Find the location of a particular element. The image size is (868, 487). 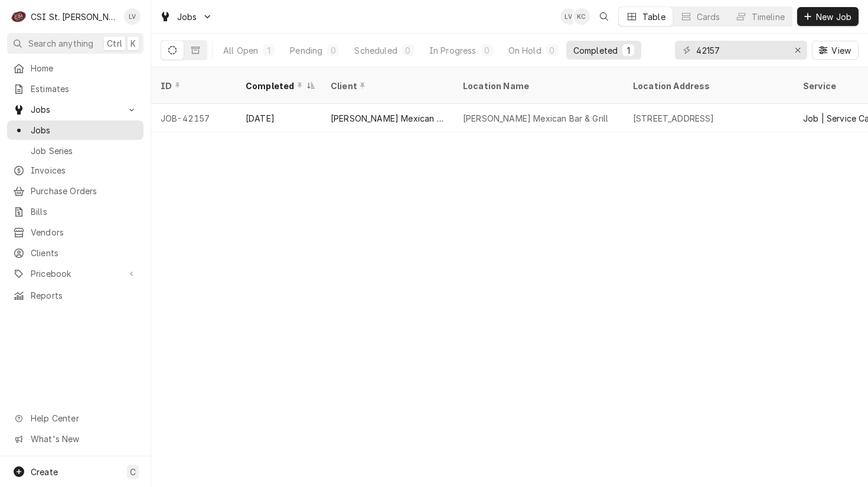

span: Ctrl is located at coordinates (115, 43).